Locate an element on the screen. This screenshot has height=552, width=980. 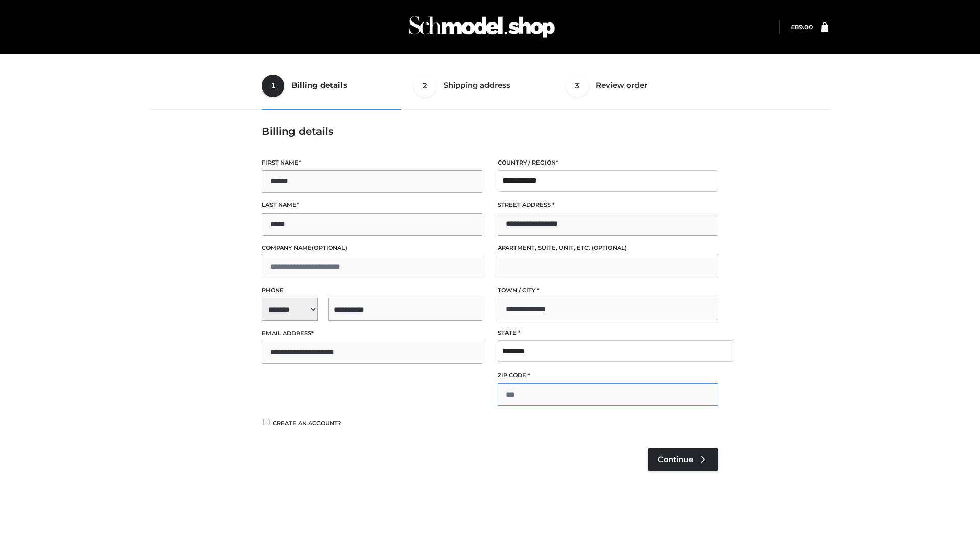
label: State is located at coordinates (608, 332).